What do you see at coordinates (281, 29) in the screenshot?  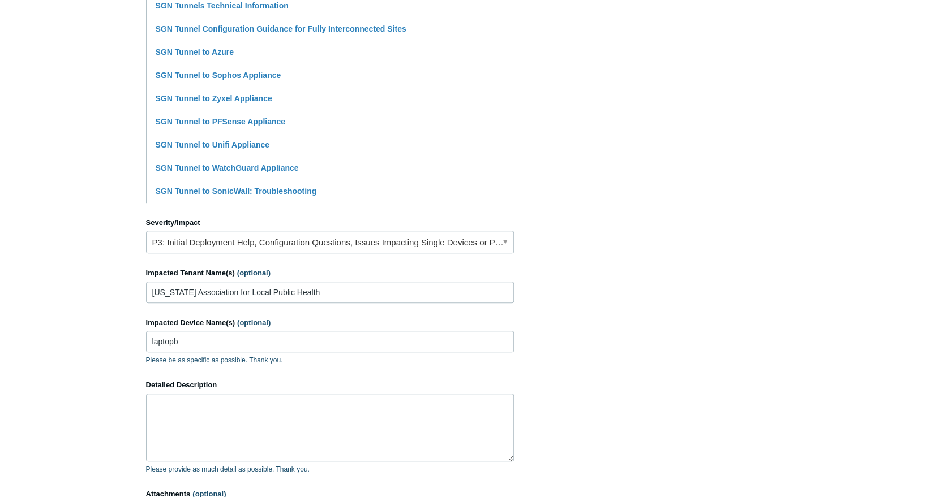 I see `a: SGN Tunnel Configuration Guidance for Fully Interconnected Sites` at bounding box center [281, 29].